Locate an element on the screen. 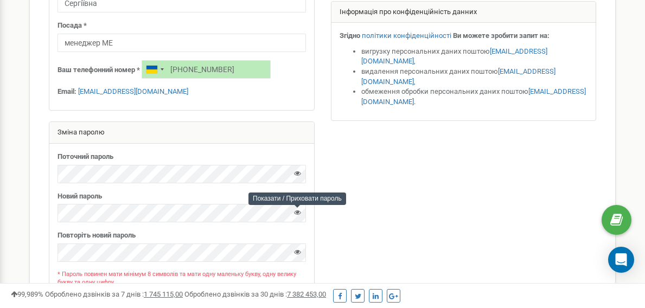 The height and width of the screenshot is (308, 645). div: Інформація про конфіденційність данних is located at coordinates (464, 12).